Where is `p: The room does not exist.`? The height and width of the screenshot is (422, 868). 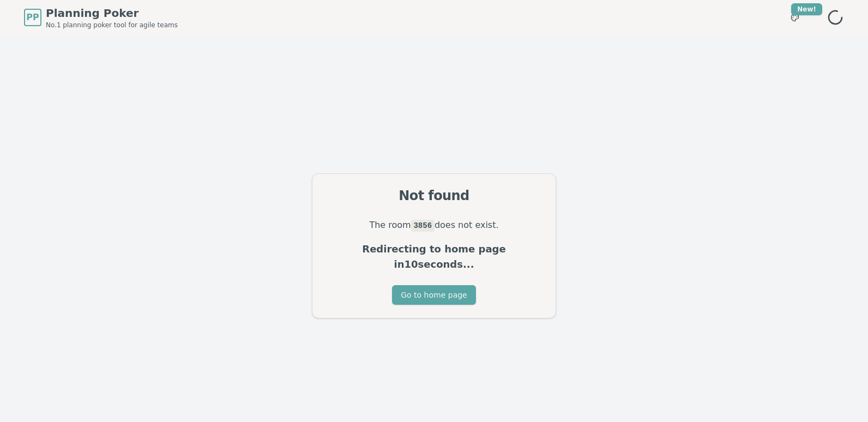 p: The room does not exist. is located at coordinates (434, 225).